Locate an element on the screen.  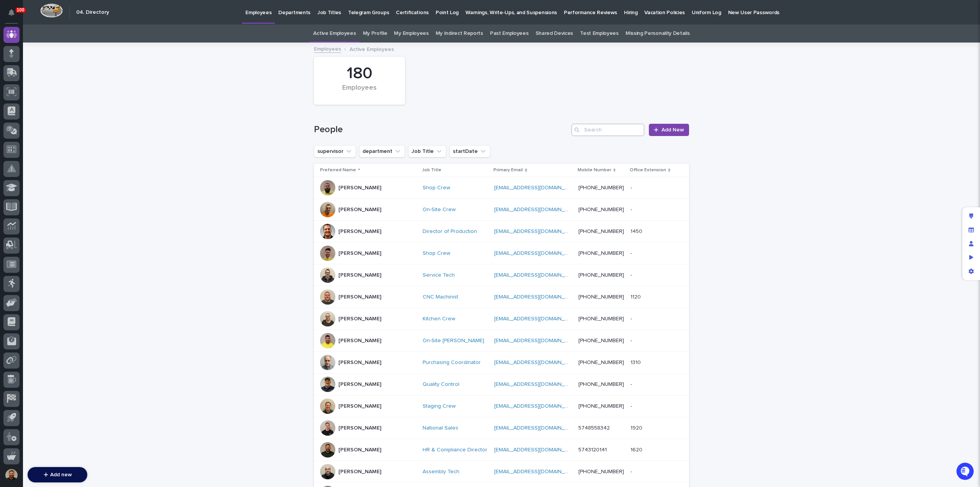
input: Search is located at coordinates (608, 130).